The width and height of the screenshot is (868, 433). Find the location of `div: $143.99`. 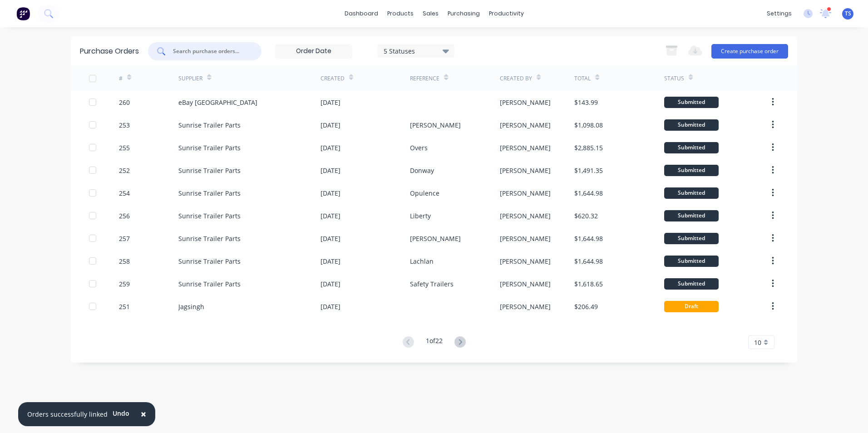

div: $143.99 is located at coordinates (586, 102).